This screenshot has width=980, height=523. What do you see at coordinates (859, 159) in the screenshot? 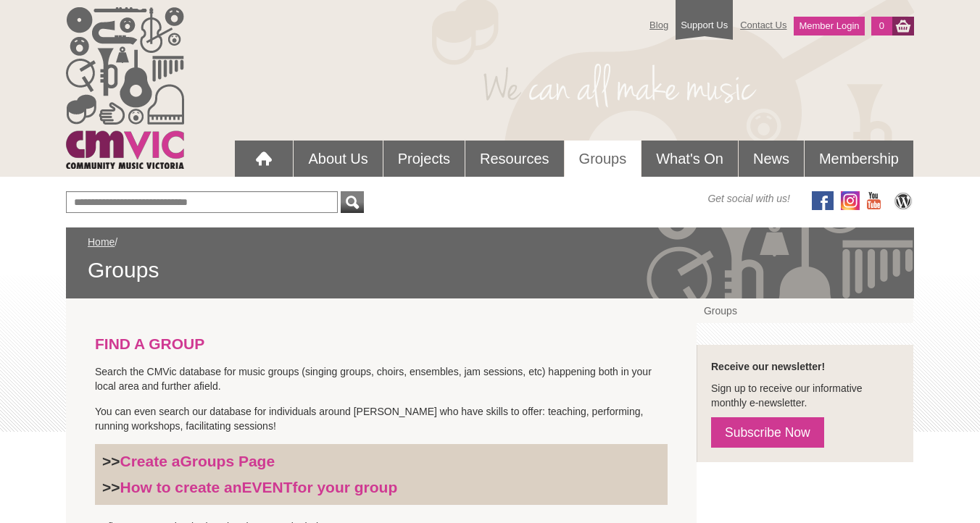
I see `a: Membership` at bounding box center [859, 159].